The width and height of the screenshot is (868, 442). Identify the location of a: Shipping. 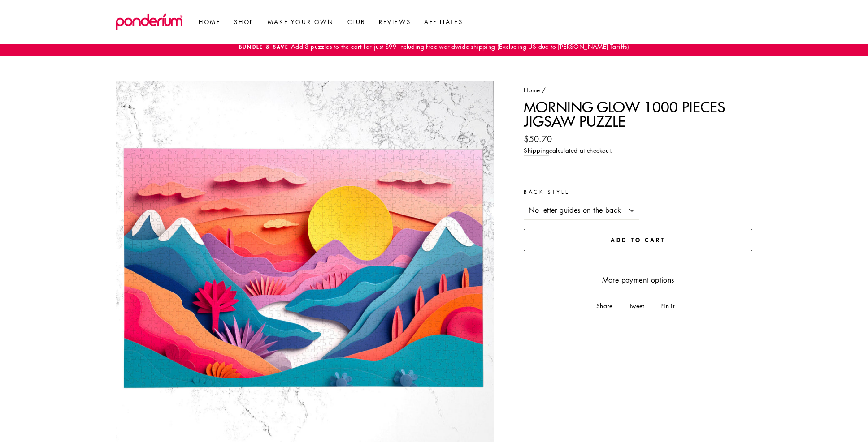
(536, 151).